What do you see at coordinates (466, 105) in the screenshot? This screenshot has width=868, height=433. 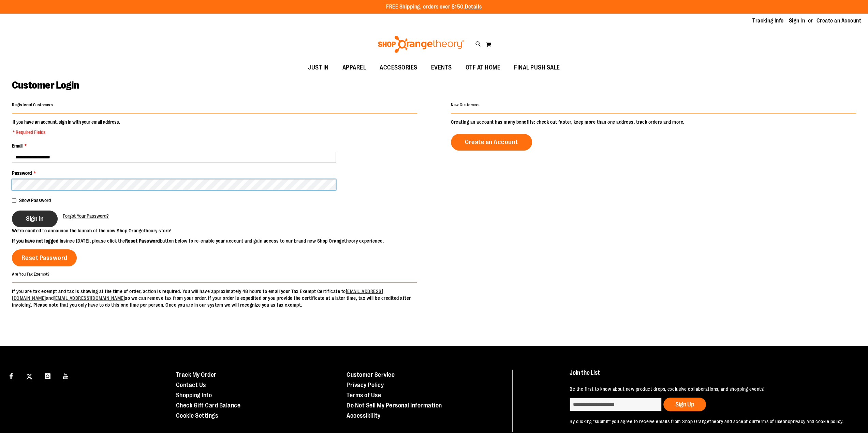 I see `strong: New Customers` at bounding box center [466, 105].